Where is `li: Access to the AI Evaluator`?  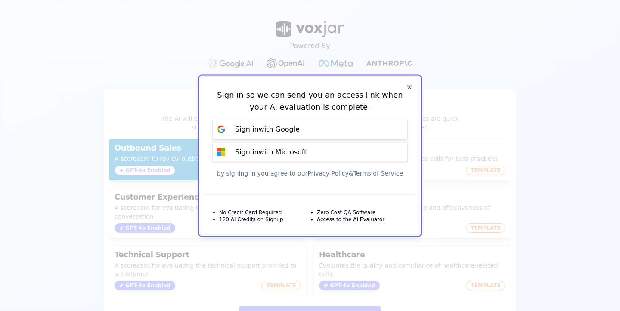
li: Access to the AI Evaluator is located at coordinates (350, 219).